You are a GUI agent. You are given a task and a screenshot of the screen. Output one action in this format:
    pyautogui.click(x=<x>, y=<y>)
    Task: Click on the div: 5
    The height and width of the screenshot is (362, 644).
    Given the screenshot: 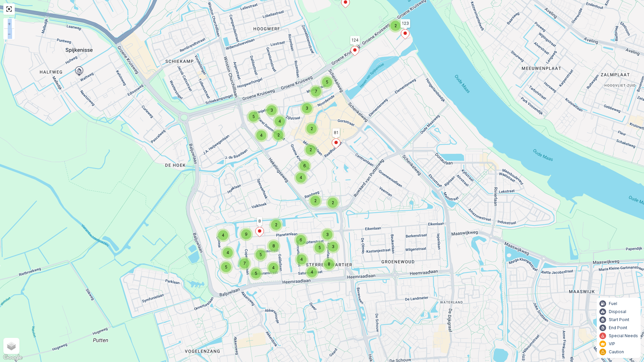 What is the action you would take?
    pyautogui.click(x=327, y=82)
    